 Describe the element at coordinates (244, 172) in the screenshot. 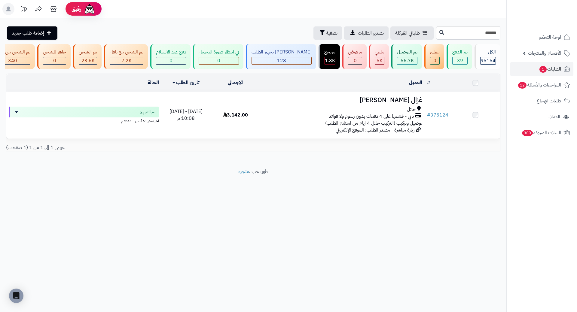

I see `a: متجرة` at that location.